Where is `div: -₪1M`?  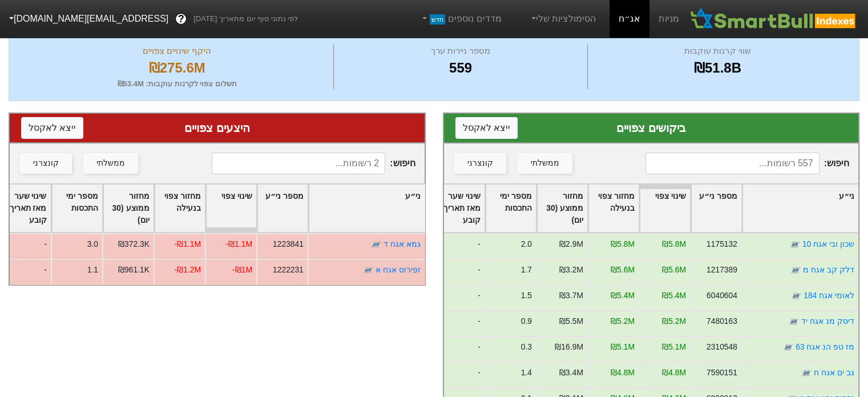
div: -₪1M is located at coordinates (242, 269).